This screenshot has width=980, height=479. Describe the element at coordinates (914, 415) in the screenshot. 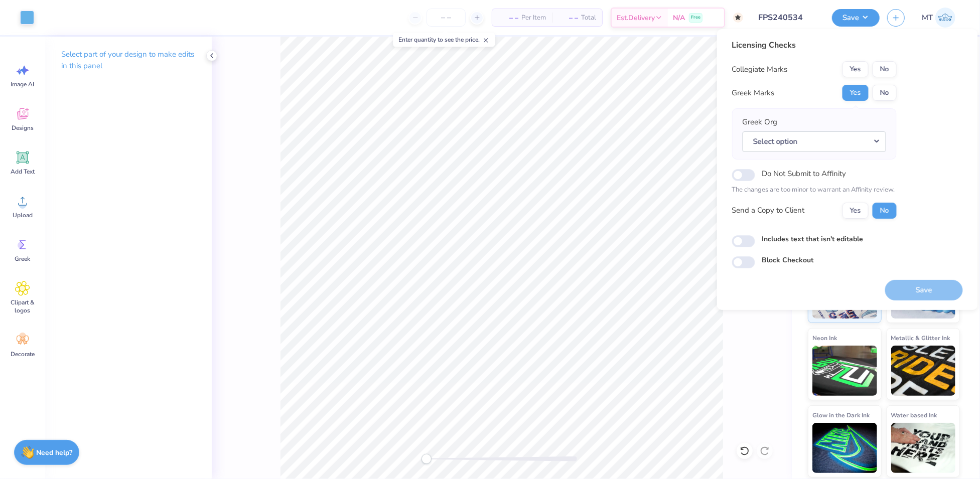

I see `span: Water based Ink` at that location.